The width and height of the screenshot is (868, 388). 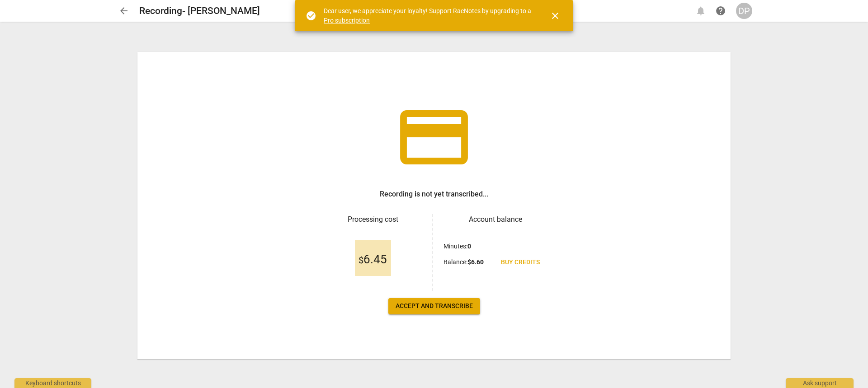 I want to click on h3: Processing cost, so click(x=373, y=220).